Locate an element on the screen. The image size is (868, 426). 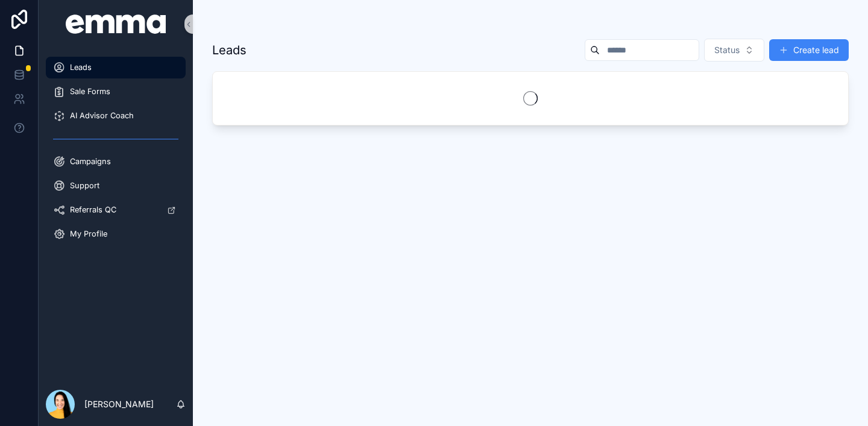
button: Select Button is located at coordinates (734, 50).